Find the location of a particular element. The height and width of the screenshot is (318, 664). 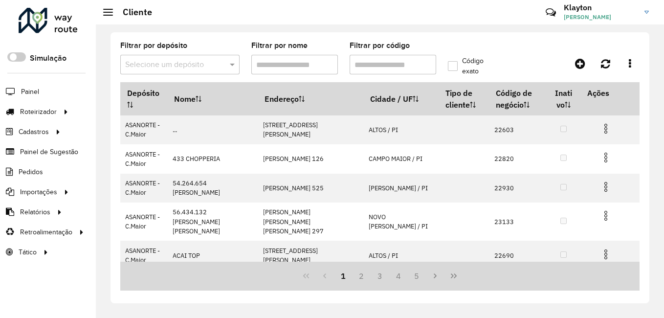

span: Importações is located at coordinates (39, 192).